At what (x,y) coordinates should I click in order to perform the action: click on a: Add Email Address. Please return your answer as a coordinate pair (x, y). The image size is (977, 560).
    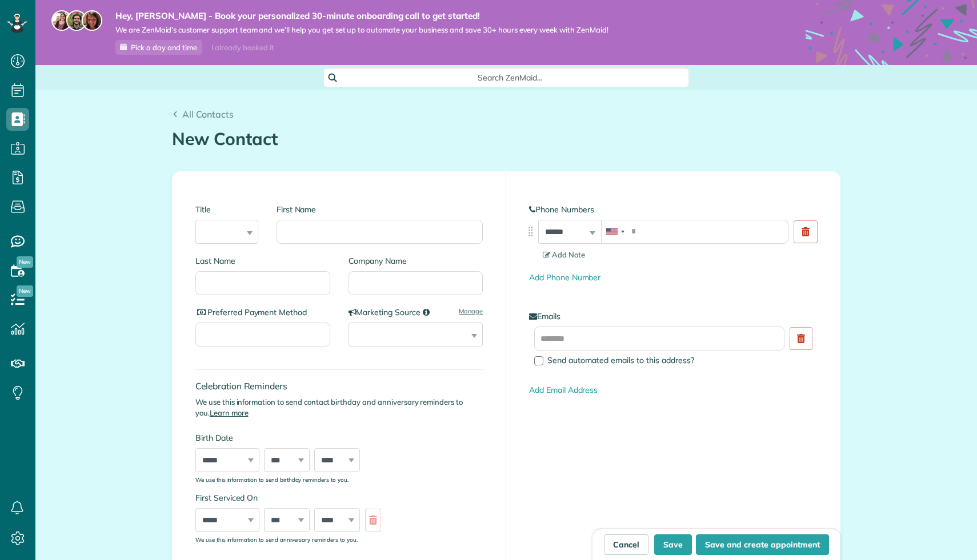
    Looking at the image, I should click on (563, 390).